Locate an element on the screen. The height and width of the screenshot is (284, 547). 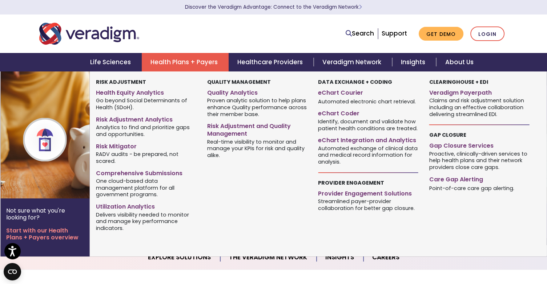
img: Health Plan Payers is located at coordinates (59, 135).